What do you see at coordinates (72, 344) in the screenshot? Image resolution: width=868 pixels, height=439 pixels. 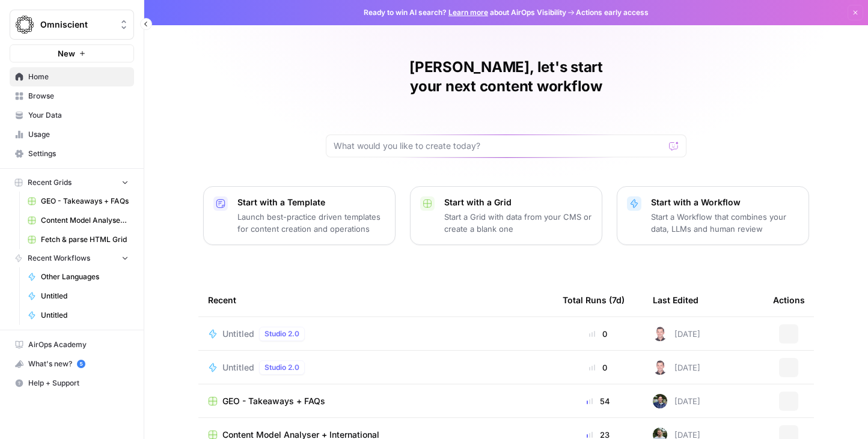 I see `a: AirOps Academy` at bounding box center [72, 344].